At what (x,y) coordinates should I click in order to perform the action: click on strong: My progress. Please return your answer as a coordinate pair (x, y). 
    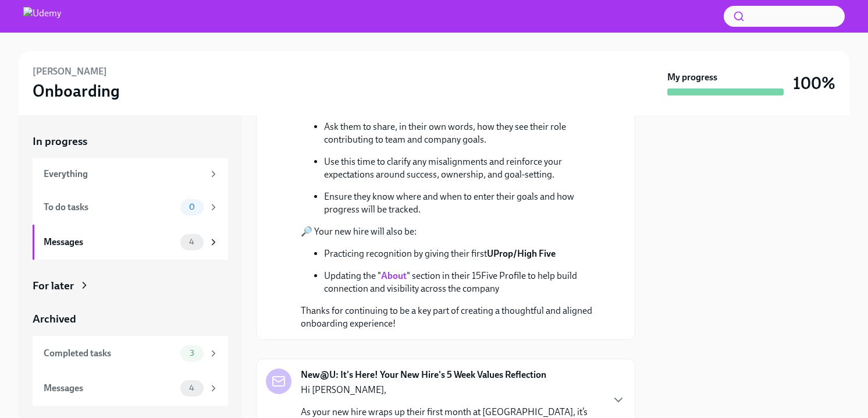
    Looking at the image, I should click on (693, 77).